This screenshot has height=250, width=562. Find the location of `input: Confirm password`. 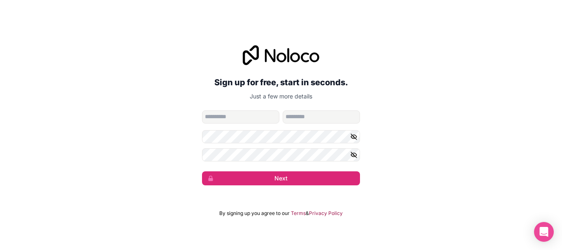

input: Confirm password is located at coordinates (281, 155).